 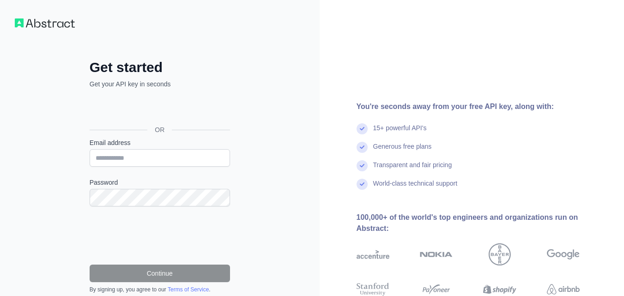 I want to click on img: accenture, so click(x=373, y=255).